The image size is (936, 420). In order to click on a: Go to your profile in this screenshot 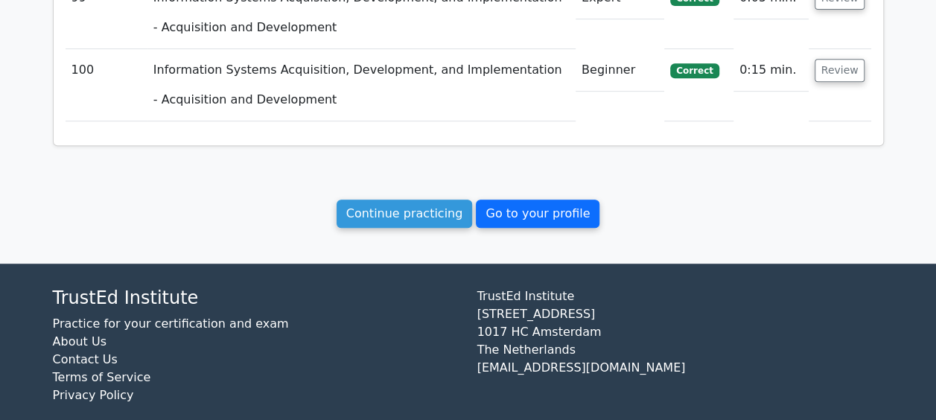, I will do `click(538, 214)`.